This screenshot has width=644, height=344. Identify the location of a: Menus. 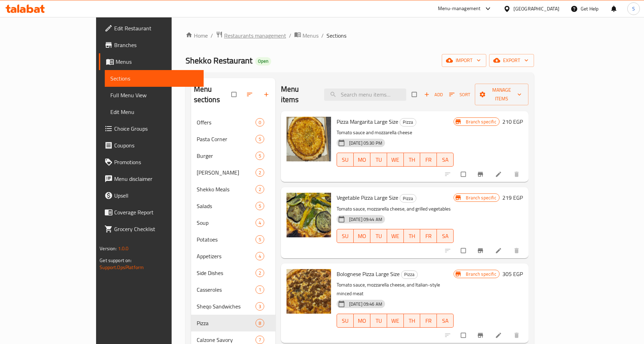
(151, 61).